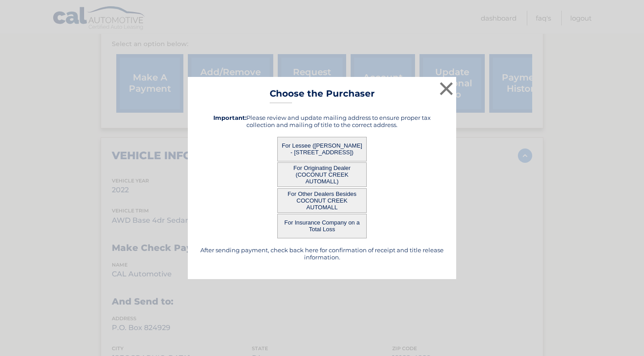  I want to click on h5: After sending payment, check back here for confirmation of receipt and title release information., so click(322, 254).